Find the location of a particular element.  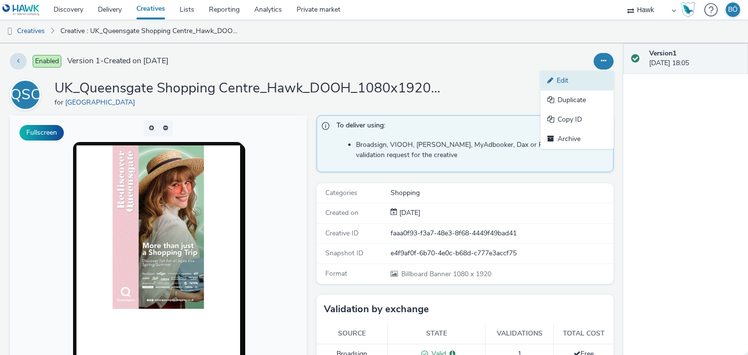

th: Source is located at coordinates (352, 334).